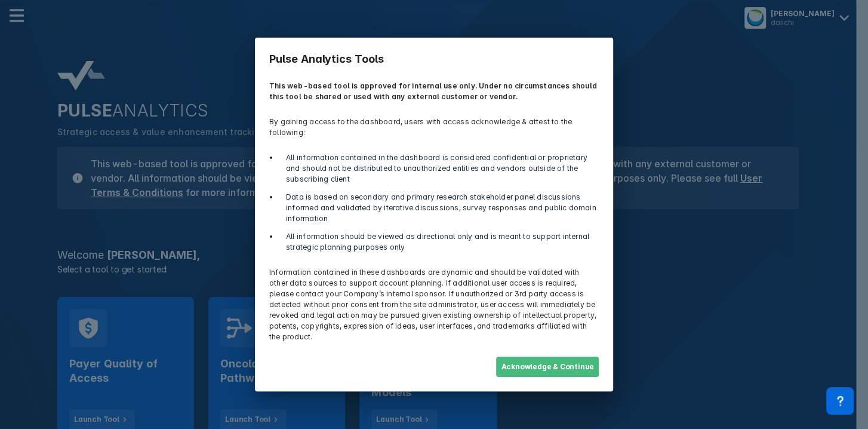  What do you see at coordinates (548, 367) in the screenshot?
I see `button: Acknowledge & Continue` at bounding box center [548, 367].